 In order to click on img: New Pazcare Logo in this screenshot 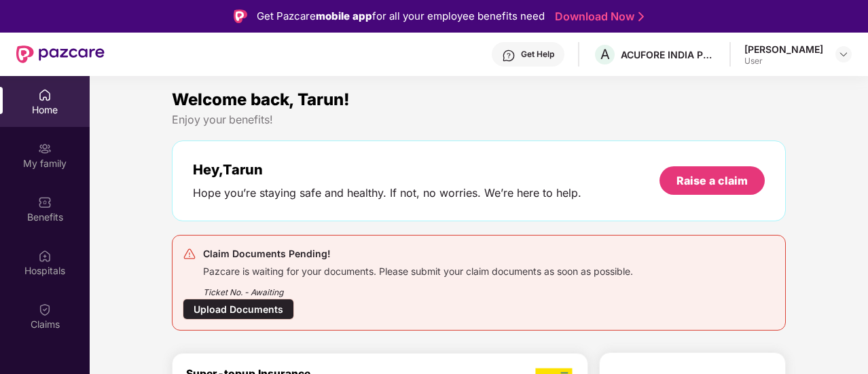, I will do `click(61, 54)`.